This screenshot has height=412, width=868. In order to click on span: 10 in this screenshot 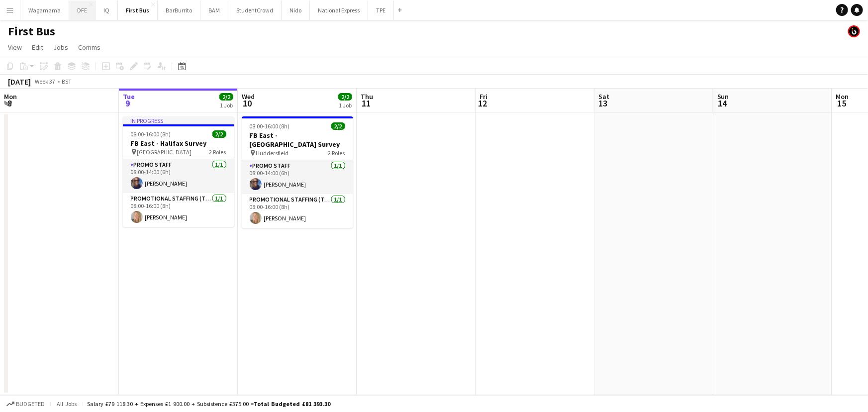, I will do `click(247, 103)`.